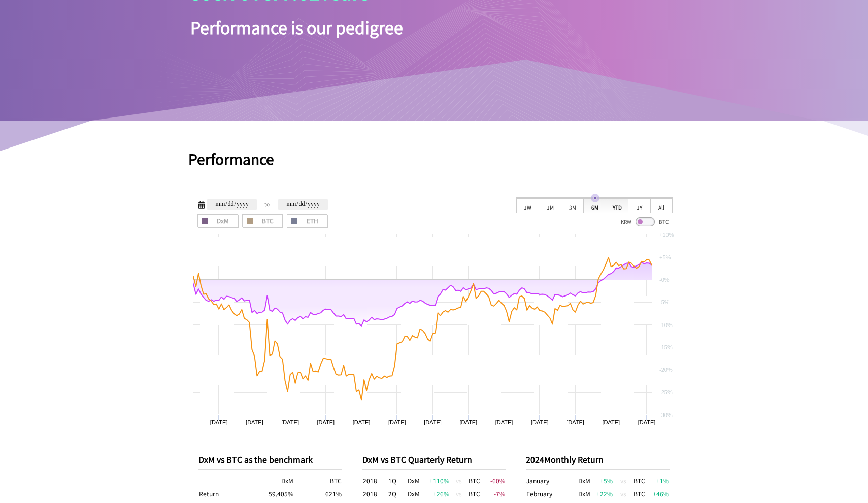 The image size is (868, 503). I want to click on text: +5%, so click(665, 257).